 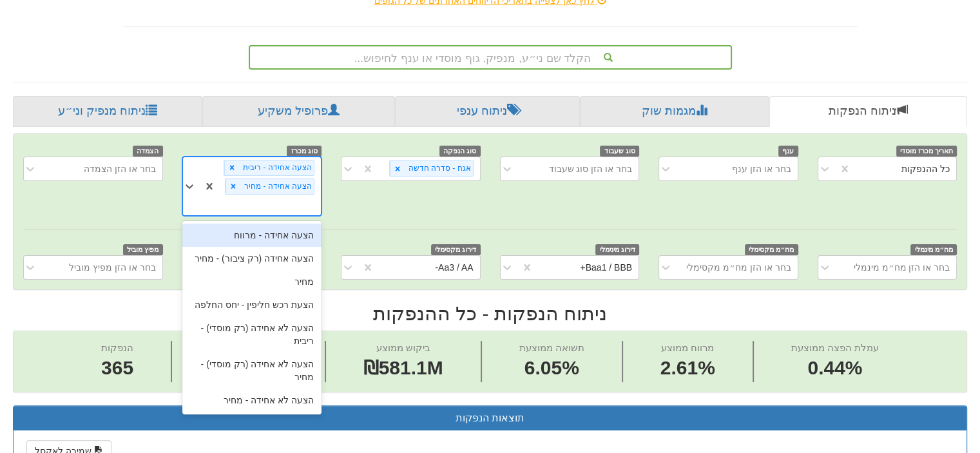 What do you see at coordinates (120, 169) in the screenshot?
I see `div: בחר או הזן הצמדה` at bounding box center [120, 169].